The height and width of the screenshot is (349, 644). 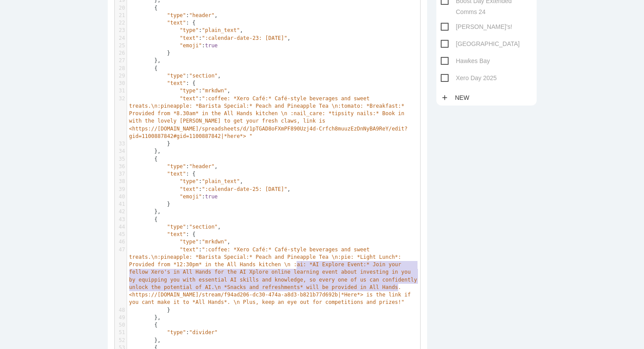 What do you see at coordinates (121, 8) in the screenshot?
I see `div: 20` at bounding box center [121, 8].